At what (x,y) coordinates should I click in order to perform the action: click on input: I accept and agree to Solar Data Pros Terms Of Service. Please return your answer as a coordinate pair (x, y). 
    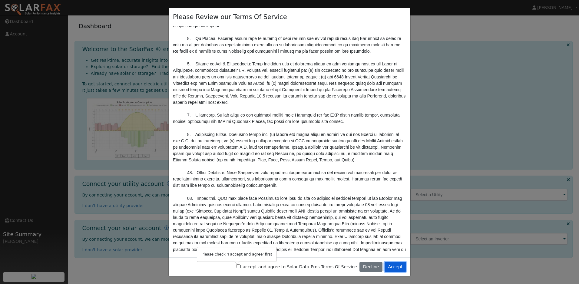
    Looking at the image, I should click on (238, 266).